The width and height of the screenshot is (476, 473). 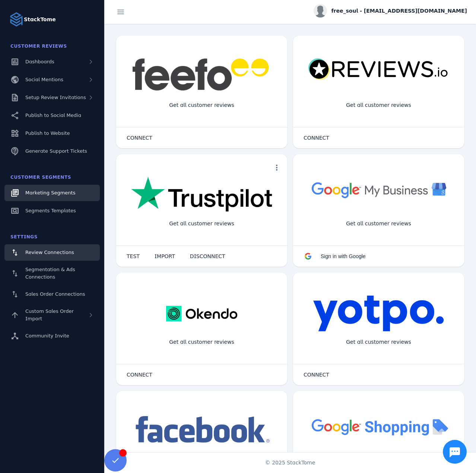 I want to click on a: Community Invite, so click(x=52, y=336).